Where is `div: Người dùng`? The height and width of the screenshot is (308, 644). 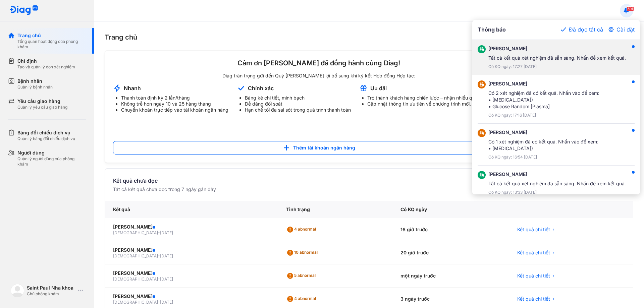
div: Người dùng is located at coordinates (52, 153).